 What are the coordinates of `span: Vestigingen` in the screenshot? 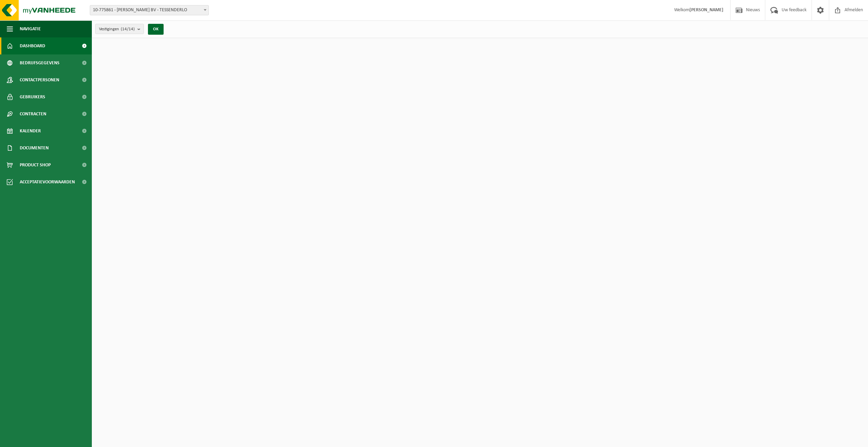 It's located at (116, 30).